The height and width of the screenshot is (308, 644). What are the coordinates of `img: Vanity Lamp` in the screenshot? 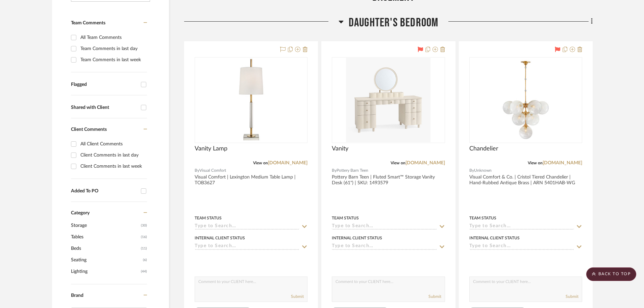 It's located at (251, 100).